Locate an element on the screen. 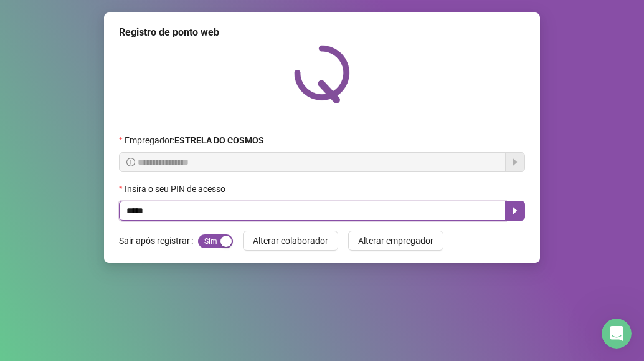 This screenshot has height=361, width=644. span: Alterar empregador is located at coordinates (396, 240).